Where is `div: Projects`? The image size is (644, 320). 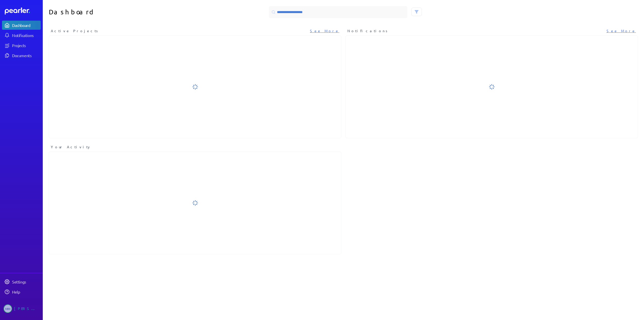 div: Projects is located at coordinates (26, 45).